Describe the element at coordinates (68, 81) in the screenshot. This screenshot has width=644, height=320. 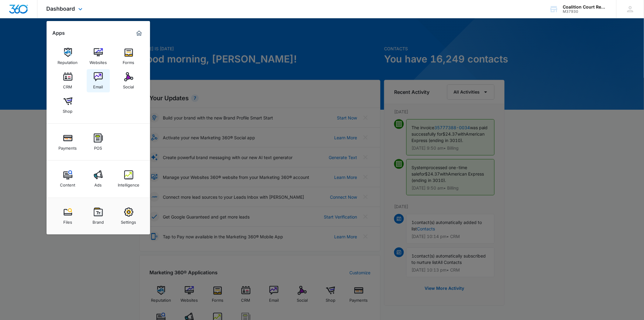
I see `a: CRM` at that location.